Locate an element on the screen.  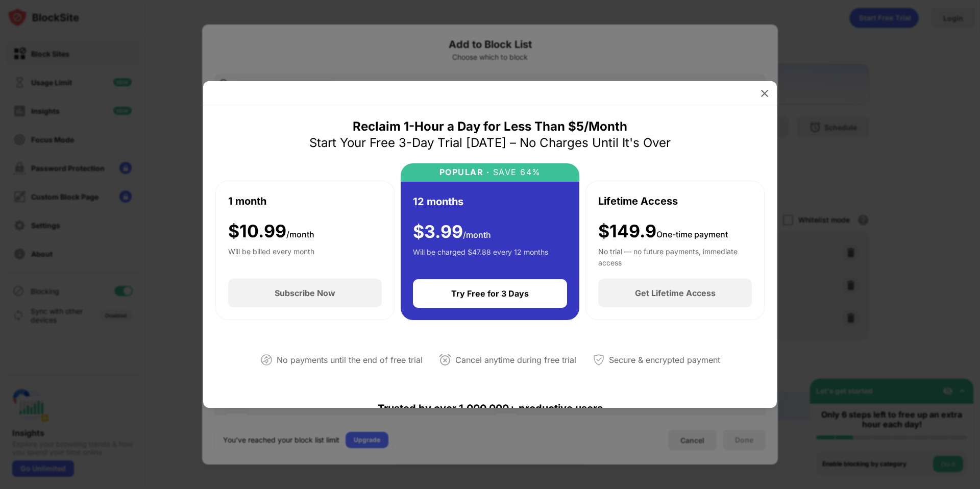
img: secured-payment is located at coordinates (599, 359).